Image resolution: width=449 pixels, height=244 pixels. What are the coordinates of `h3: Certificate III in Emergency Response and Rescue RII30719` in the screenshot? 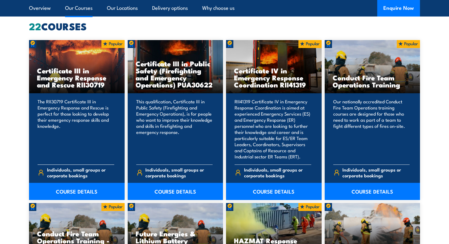 It's located at (77, 77).